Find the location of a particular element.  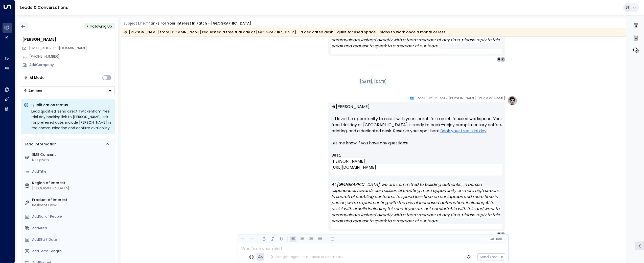

div: Actions is located at coordinates (33, 91).